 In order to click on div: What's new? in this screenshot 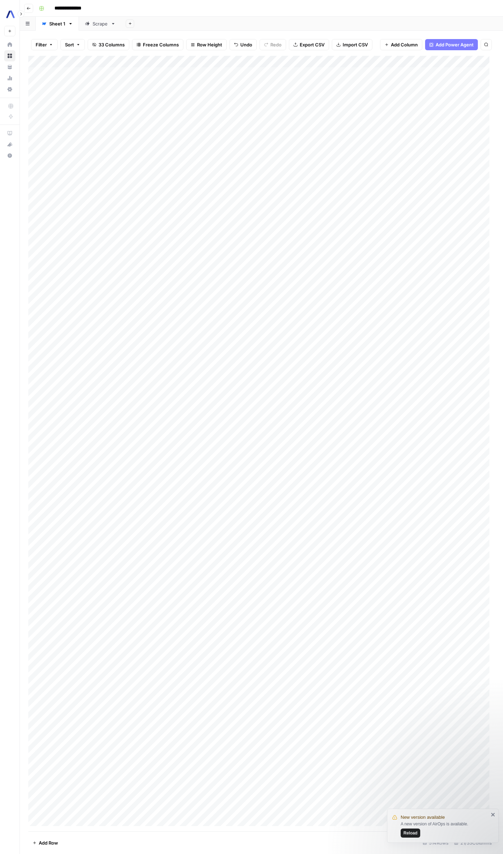, I will do `click(10, 145)`.